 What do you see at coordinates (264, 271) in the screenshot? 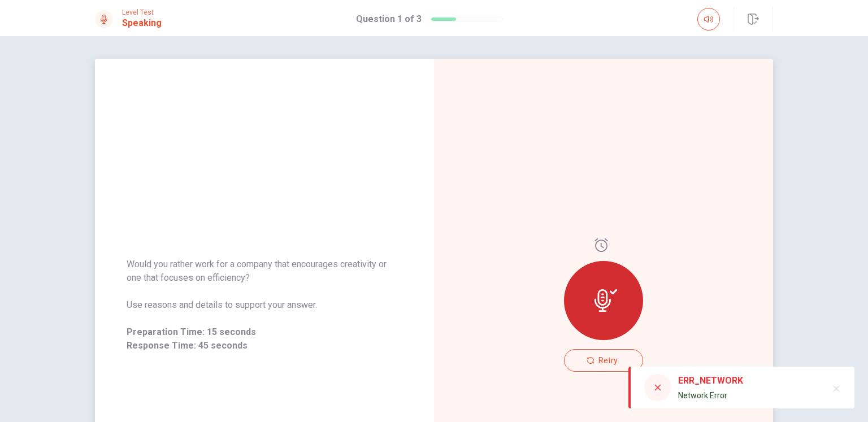
I see `span: Would you rather work for a company that encourages creativity or one that focuses on efficiency?` at bounding box center [264, 271].